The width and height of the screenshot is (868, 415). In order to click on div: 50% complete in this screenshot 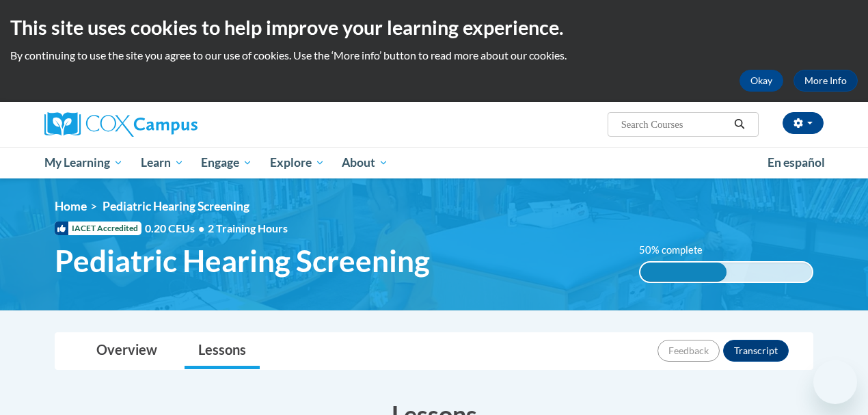, I will do `click(684, 272)`.